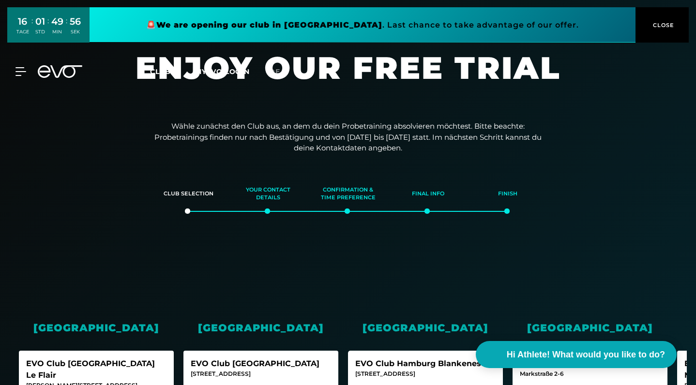 This screenshot has height=385, width=696. Describe the element at coordinates (188, 194) in the screenshot. I see `div: Club selection` at that location.